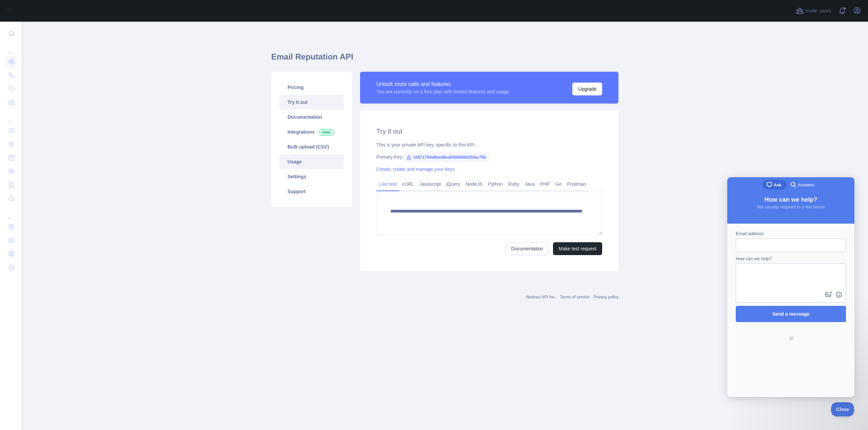  What do you see at coordinates (42, 7) in the screenshot?
I see `span: chat-square` at bounding box center [42, 7].